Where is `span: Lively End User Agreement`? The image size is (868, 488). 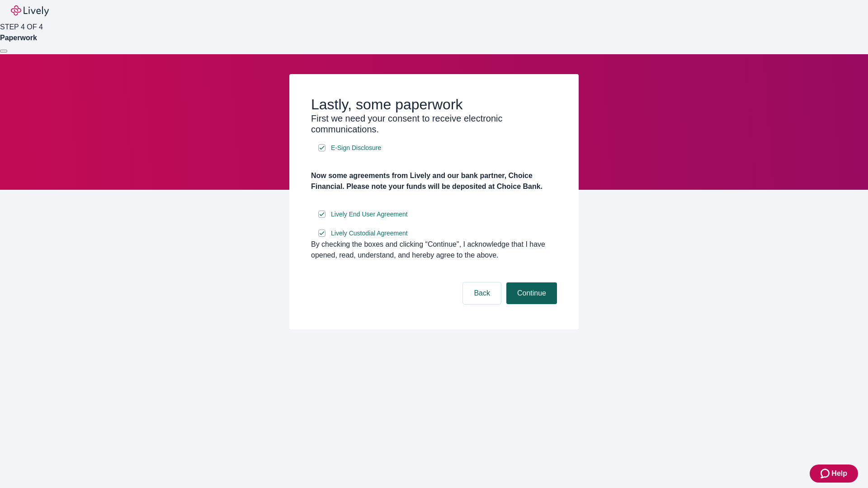
span: Lively End User Agreement is located at coordinates (370, 214).